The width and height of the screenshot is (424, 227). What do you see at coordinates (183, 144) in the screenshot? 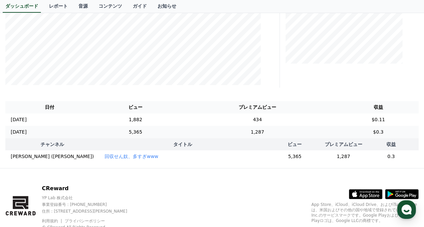
I see `th: タイトル` at bounding box center [183, 144].